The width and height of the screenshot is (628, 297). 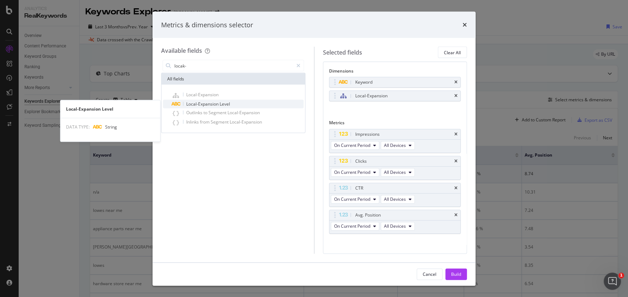 I want to click on button: Clear All, so click(x=452, y=52).